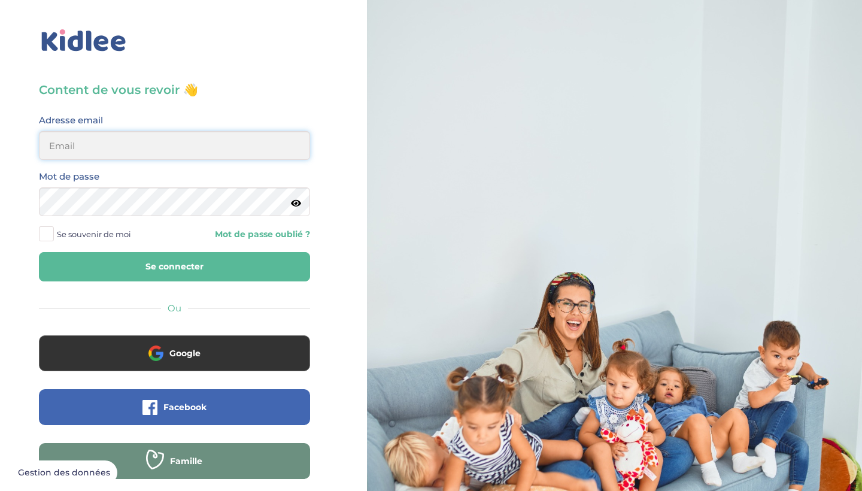 The image size is (862, 491). Describe the element at coordinates (174, 361) in the screenshot. I see `a: Google` at that location.